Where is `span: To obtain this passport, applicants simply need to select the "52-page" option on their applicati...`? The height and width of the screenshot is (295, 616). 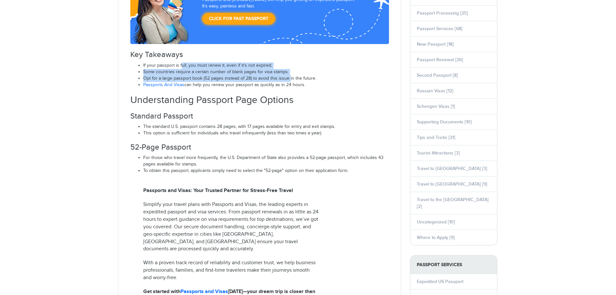
span: To obtain this passport, applicants simply need to select the "52-page" option on their applicati... is located at coordinates (246, 170).